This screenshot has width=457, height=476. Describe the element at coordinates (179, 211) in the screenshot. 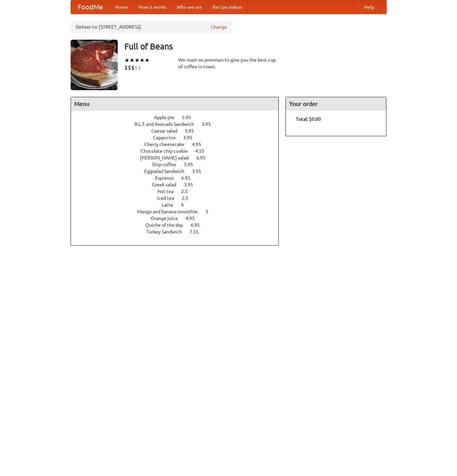

I see `a: Mango and banana smoothie 3` at that location.